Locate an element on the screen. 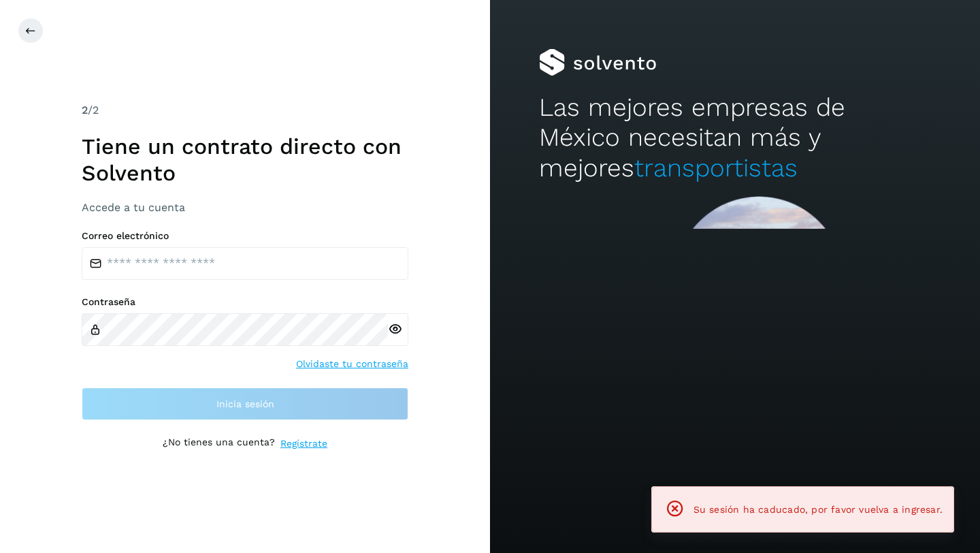 The image size is (980, 553). span: transportistas is located at coordinates (716, 167).